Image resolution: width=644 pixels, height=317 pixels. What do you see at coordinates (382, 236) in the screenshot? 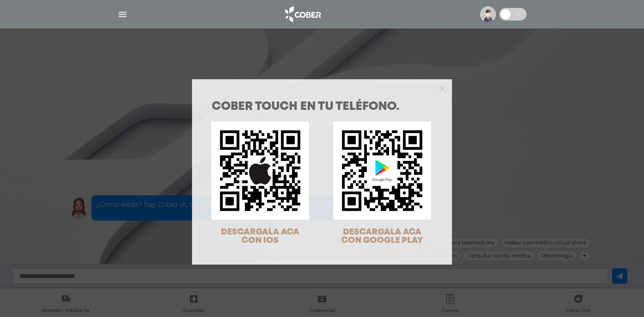
I see `span: DESCARGALA ACA CON GOOGLE PLAY` at bounding box center [382, 236].